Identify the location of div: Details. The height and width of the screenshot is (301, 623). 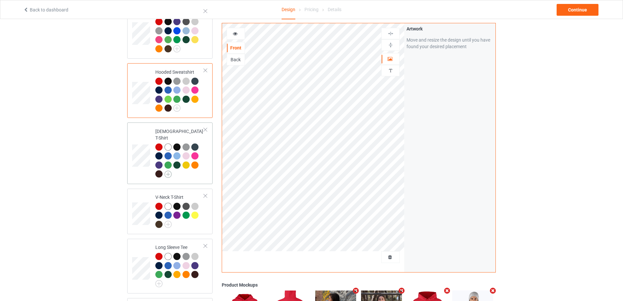
(335, 9).